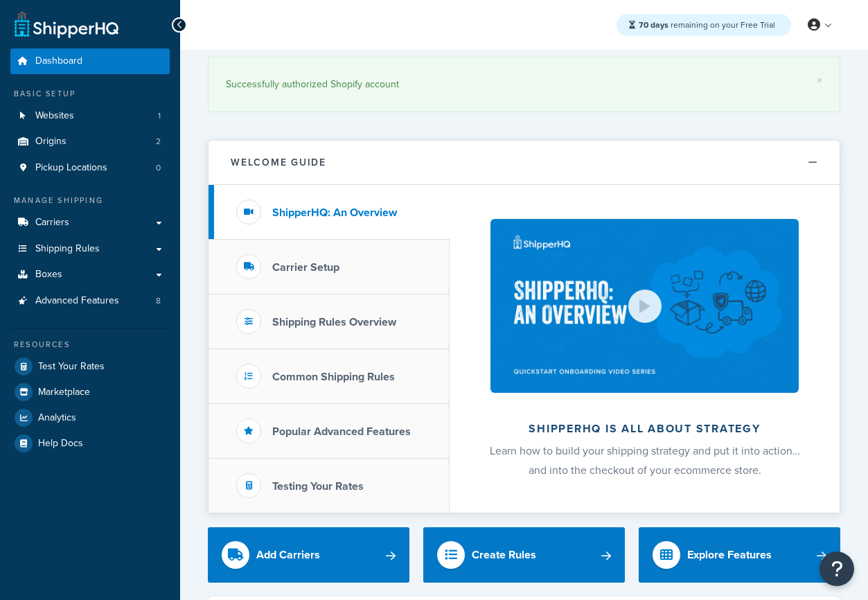  I want to click on div: Explore Features, so click(730, 555).